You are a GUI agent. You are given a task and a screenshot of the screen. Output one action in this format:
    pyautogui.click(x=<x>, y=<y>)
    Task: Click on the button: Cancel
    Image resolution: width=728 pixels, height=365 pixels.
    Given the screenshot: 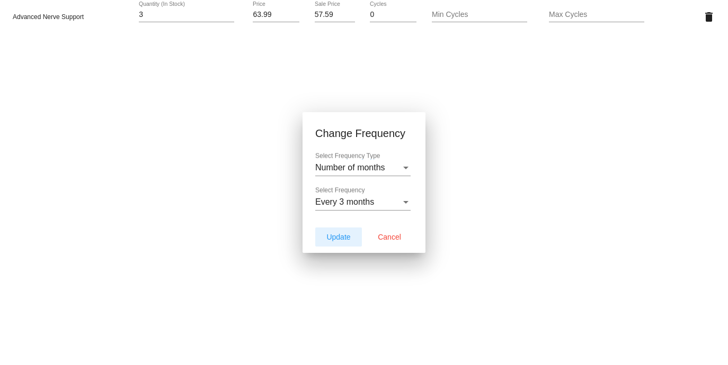 What is the action you would take?
    pyautogui.click(x=389, y=237)
    